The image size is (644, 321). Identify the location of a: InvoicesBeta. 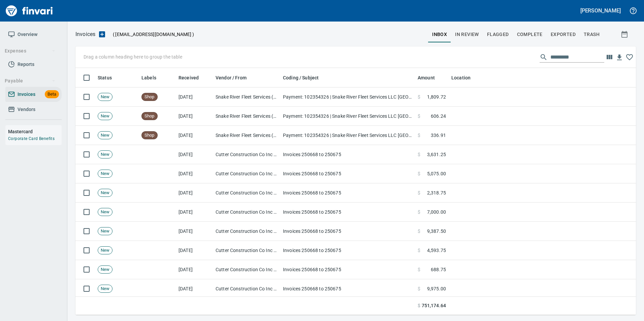
(33, 94).